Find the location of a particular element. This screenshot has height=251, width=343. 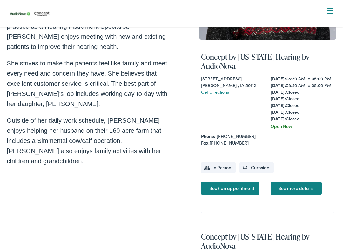

div: Open Now is located at coordinates (302, 126).